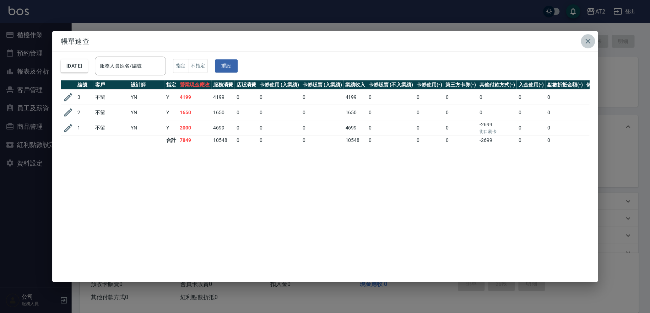 The width and height of the screenshot is (650, 313). What do you see at coordinates (85, 97) in the screenshot?
I see `td: 3` at bounding box center [85, 97].